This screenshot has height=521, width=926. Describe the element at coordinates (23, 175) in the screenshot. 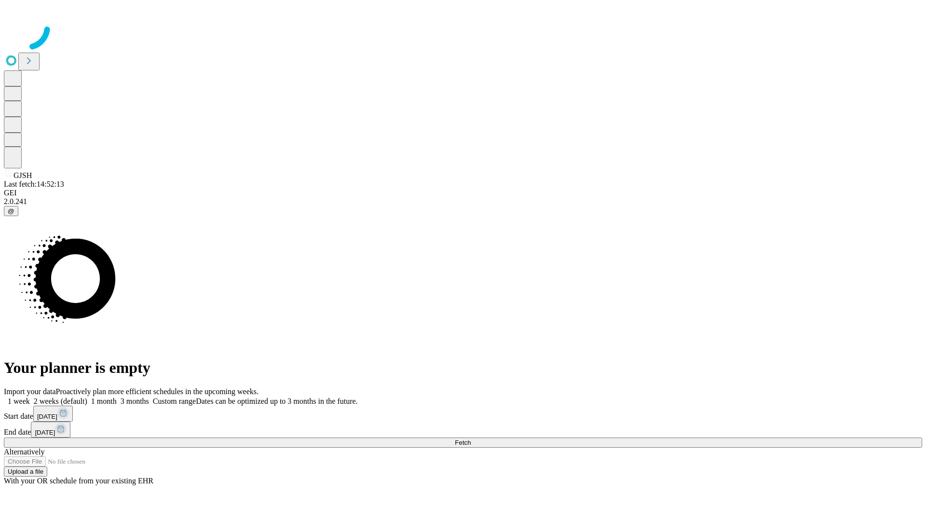

I see `span: GJSH` at that location.